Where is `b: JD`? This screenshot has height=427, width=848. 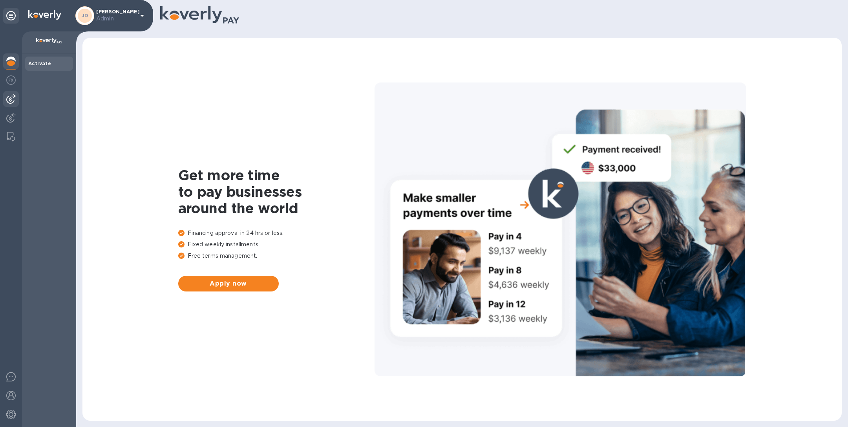 b: JD is located at coordinates (85, 15).